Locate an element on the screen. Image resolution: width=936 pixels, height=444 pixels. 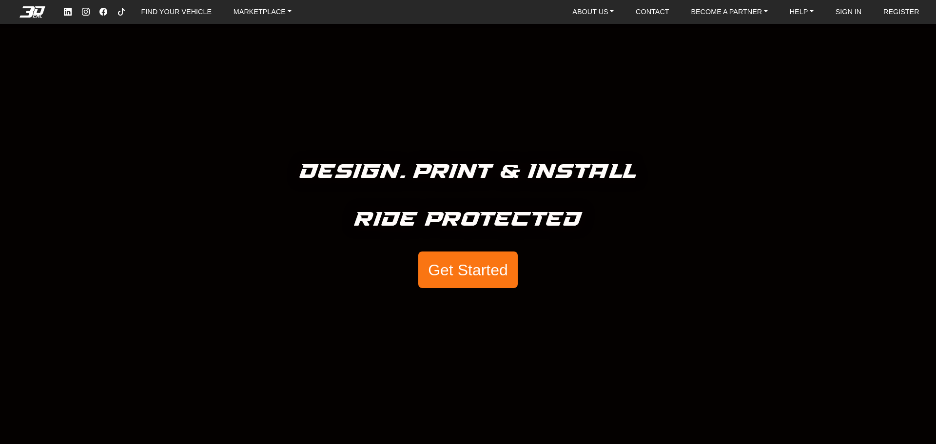
a: SIGN IN is located at coordinates (849, 12).